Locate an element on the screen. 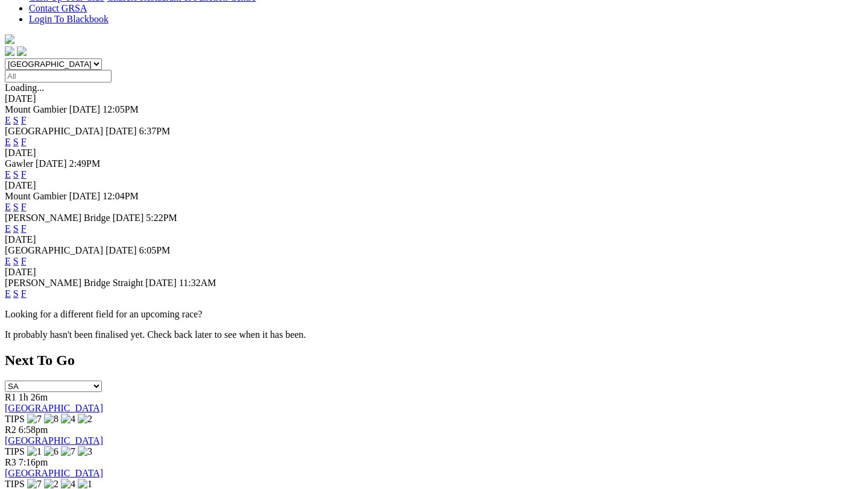  img: 3 is located at coordinates (85, 452).